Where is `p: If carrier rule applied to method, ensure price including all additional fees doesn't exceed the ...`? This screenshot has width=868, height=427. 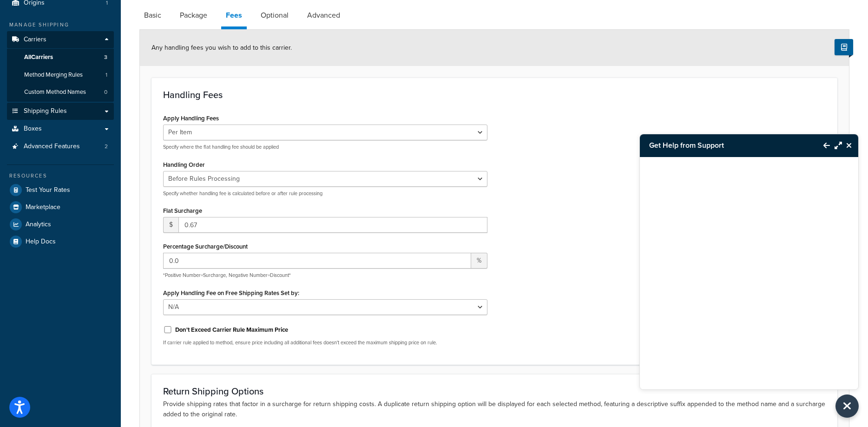 p: If carrier rule applied to method, ensure price including all additional fees doesn't exceed the ... is located at coordinates (325, 342).